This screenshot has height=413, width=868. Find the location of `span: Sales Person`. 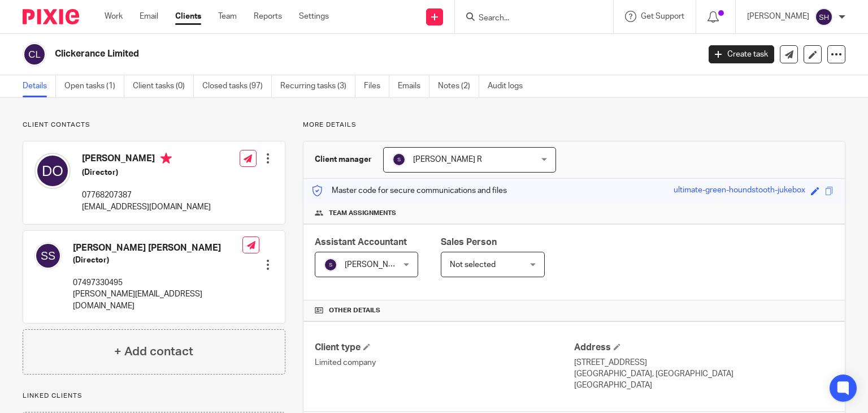

span: Sales Person is located at coordinates (468, 242).